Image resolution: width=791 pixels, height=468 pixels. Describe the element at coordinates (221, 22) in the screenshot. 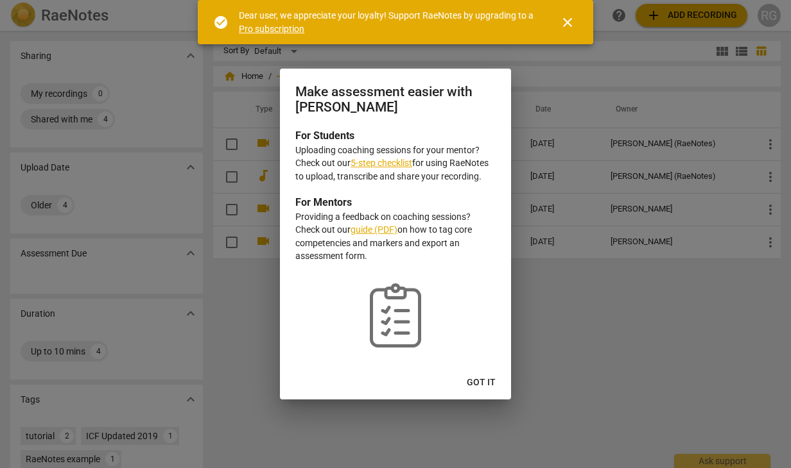

I see `span: check_circle` at that location.